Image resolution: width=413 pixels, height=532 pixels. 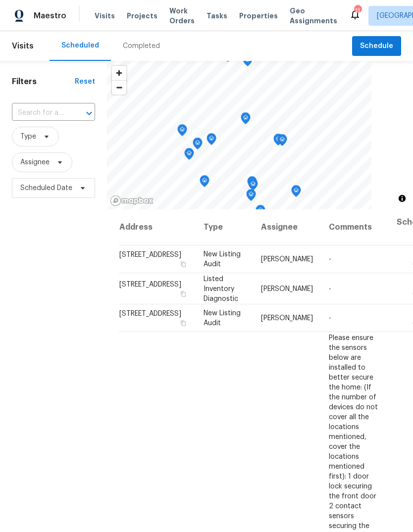 I want to click on span: Toggle attribution, so click(x=402, y=198).